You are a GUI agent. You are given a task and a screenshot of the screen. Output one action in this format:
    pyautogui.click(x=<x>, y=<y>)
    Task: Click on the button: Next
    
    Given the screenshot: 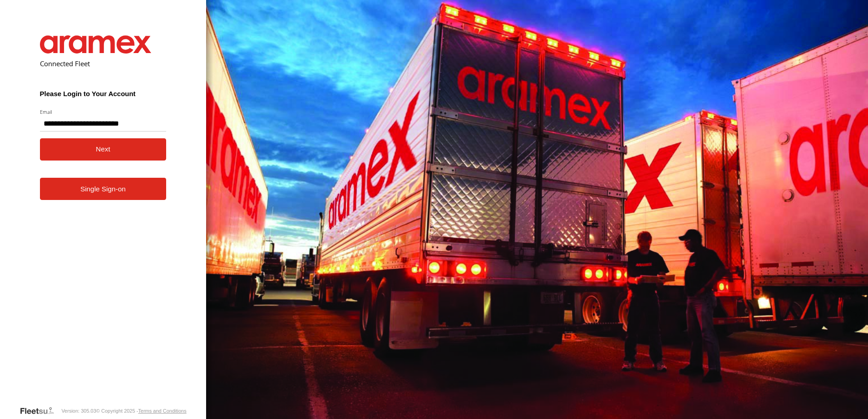 What is the action you would take?
    pyautogui.click(x=103, y=149)
    